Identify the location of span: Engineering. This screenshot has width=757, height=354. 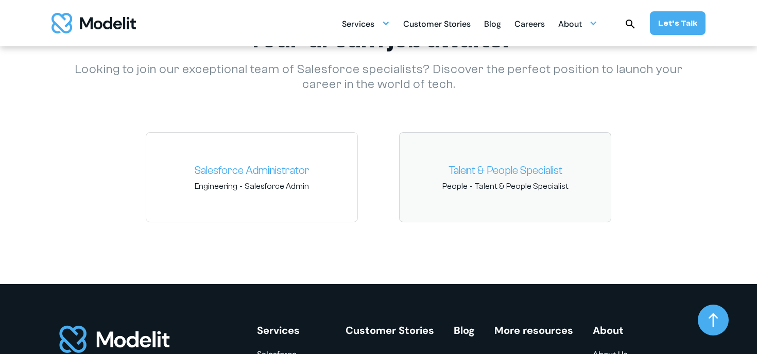
(216, 186).